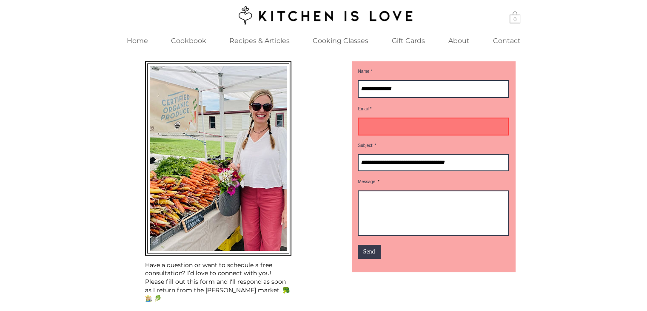 The image size is (647, 311). I want to click on img: Kitchen is Love logo, so click(324, 15).